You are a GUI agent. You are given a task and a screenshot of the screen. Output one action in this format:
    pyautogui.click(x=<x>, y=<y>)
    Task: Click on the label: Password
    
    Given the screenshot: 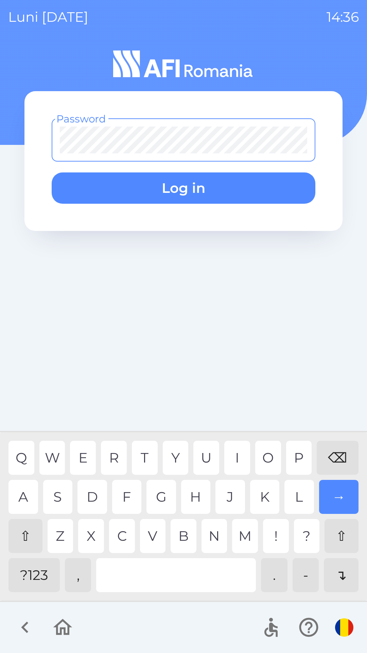 What is the action you would take?
    pyautogui.click(x=81, y=119)
    